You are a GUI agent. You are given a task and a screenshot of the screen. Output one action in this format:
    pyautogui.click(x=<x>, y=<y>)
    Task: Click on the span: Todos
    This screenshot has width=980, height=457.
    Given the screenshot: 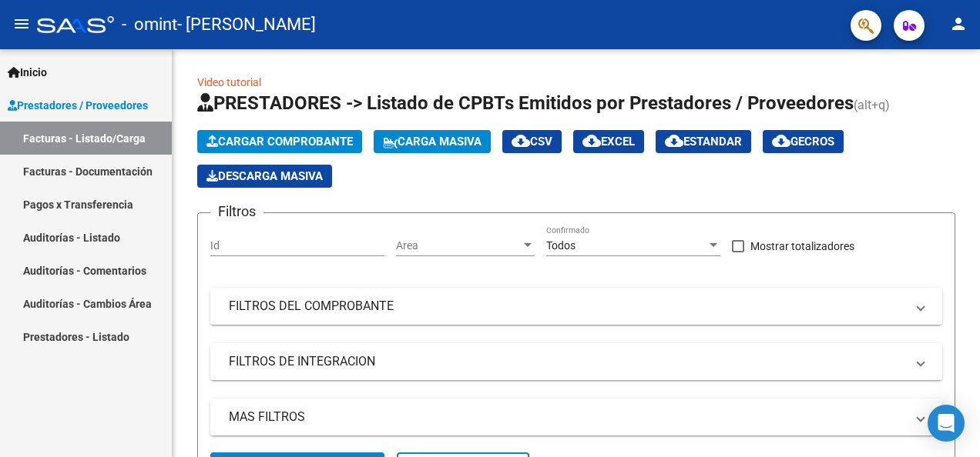 What is the action you would take?
    pyautogui.click(x=561, y=245)
    